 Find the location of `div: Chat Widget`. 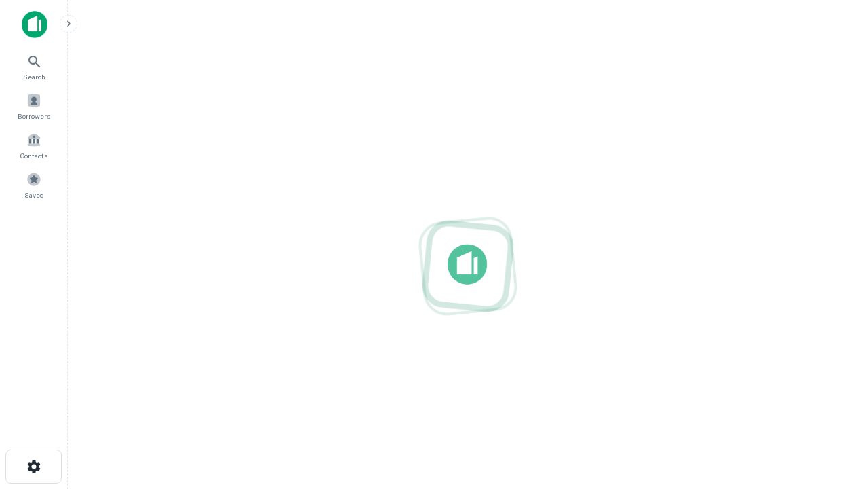

div: Chat Widget is located at coordinates (834, 413).